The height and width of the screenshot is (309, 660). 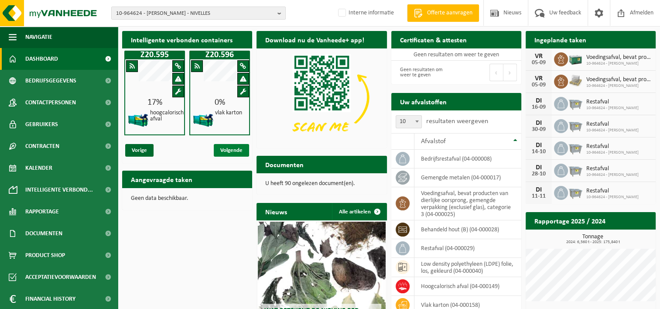 What do you see at coordinates (467, 267) in the screenshot?
I see `td: low density polyethyleen (LDPE) folie, los, gekleurd (04-000040)` at bounding box center [467, 267].